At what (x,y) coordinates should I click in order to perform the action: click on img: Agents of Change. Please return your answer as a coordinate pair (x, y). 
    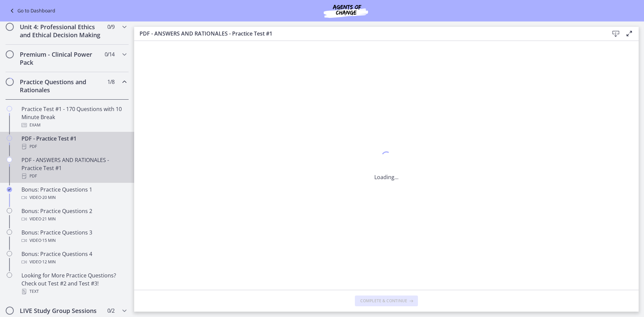
    Looking at the image, I should click on (346, 11).